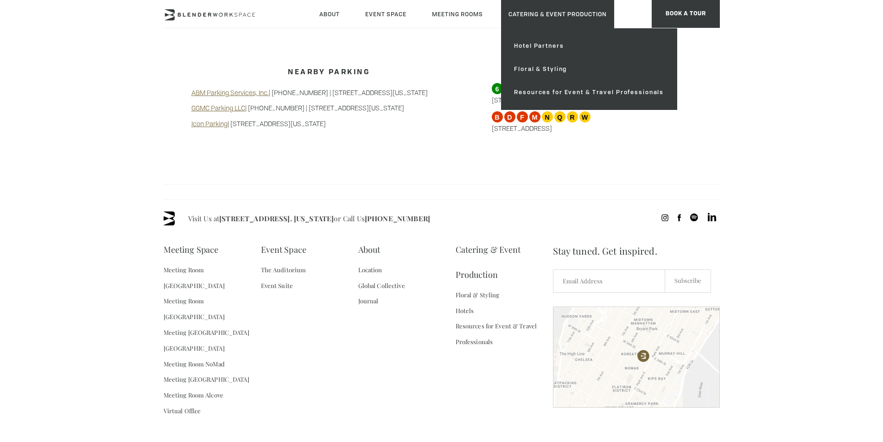 This screenshot has height=442, width=883. I want to click on h3: Nearby Subway Lines, so click(592, 68).